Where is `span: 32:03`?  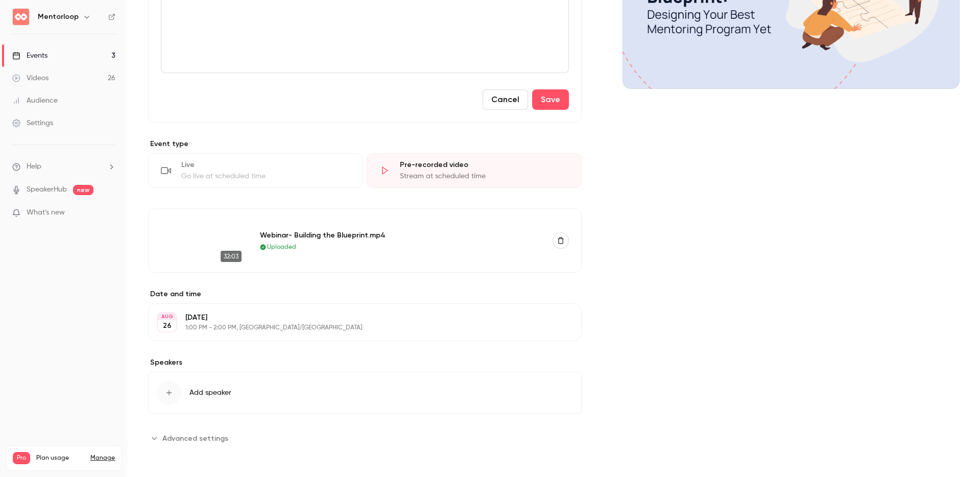
span: 32:03 is located at coordinates (231, 257).